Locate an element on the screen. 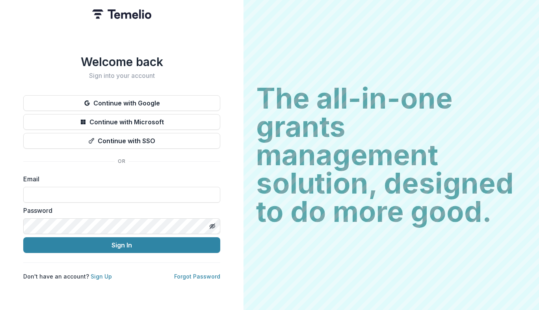  h1: Welcome back is located at coordinates (122, 62).